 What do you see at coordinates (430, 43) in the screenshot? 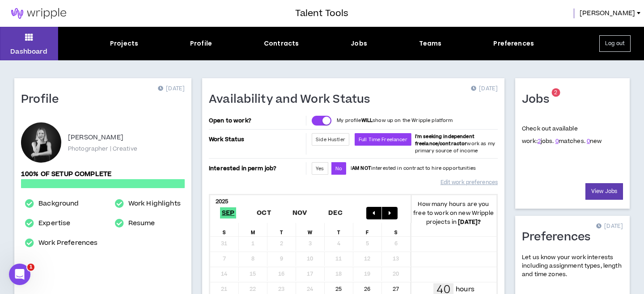
I see `div: Teams` at bounding box center [430, 43].